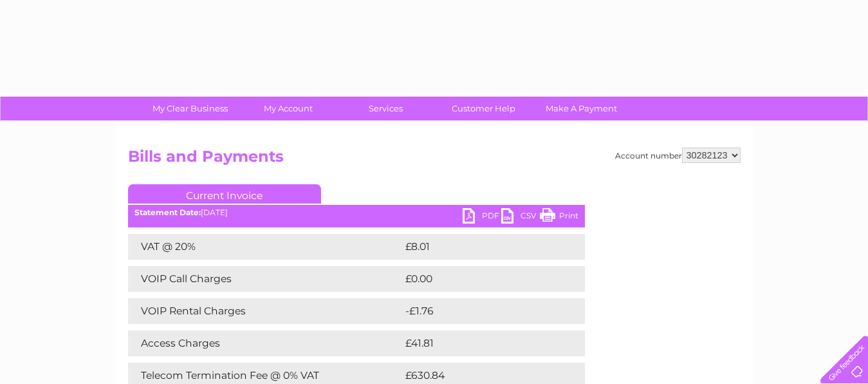 This screenshot has height=384, width=868. What do you see at coordinates (521, 217) in the screenshot?
I see `a: CSV` at bounding box center [521, 217].